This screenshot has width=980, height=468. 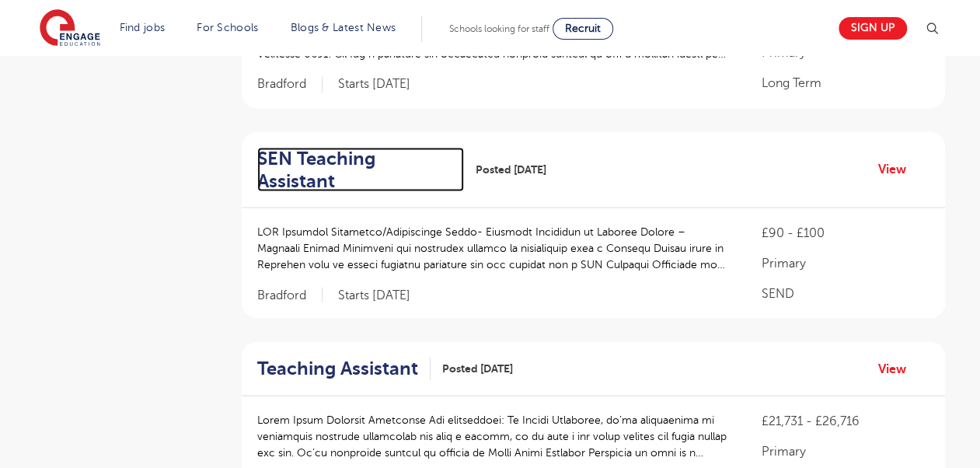 What do you see at coordinates (873, 28) in the screenshot?
I see `a: Sign up` at bounding box center [873, 28].